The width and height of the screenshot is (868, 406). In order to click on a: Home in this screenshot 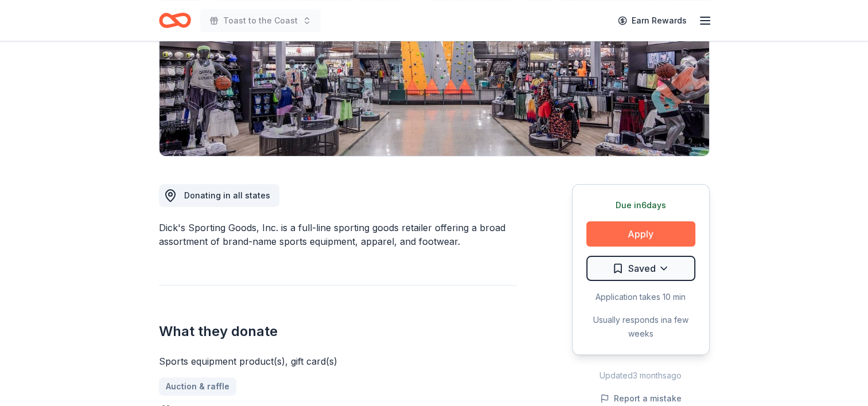, I will do `click(175, 20)`.